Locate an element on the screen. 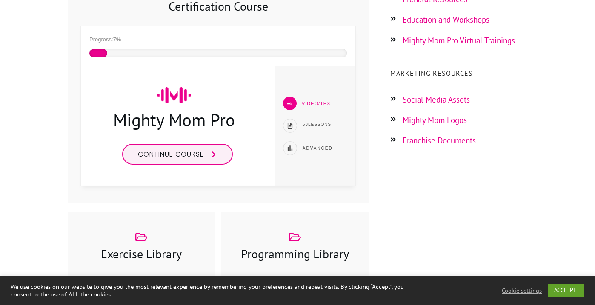 The height and width of the screenshot is (305, 595). img: mighty-mom-ico is located at coordinates (174, 95).